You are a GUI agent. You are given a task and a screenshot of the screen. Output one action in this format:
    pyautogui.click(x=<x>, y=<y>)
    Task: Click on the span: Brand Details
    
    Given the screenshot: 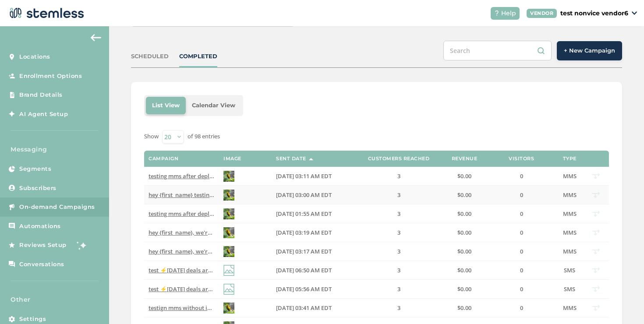 What is the action you would take?
    pyautogui.click(x=41, y=95)
    